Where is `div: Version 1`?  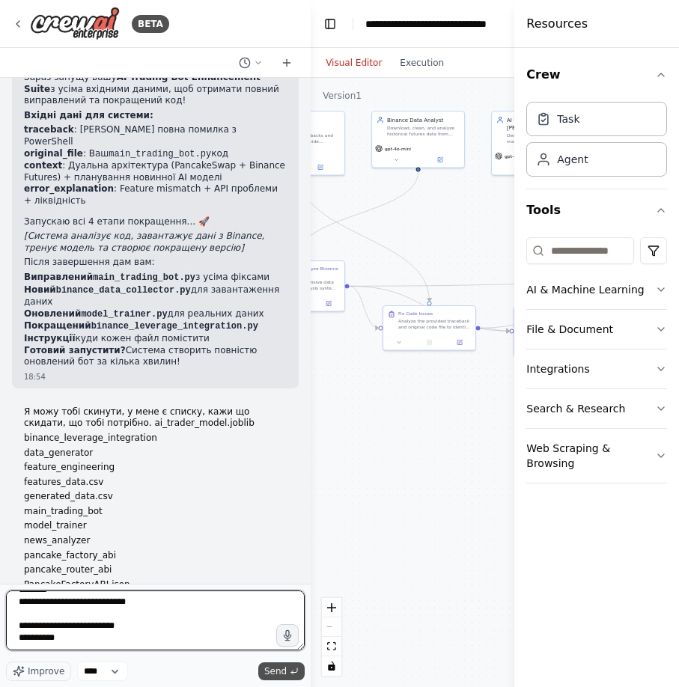
div: Version 1 is located at coordinates (342, 96).